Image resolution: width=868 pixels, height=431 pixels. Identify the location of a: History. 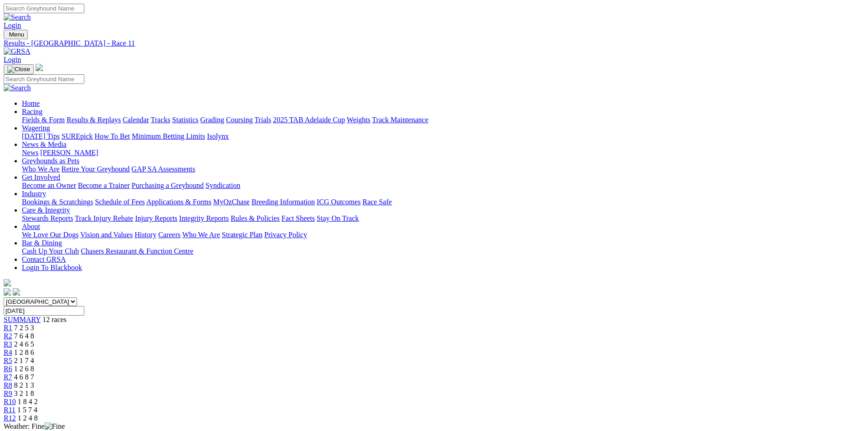
(145, 234).